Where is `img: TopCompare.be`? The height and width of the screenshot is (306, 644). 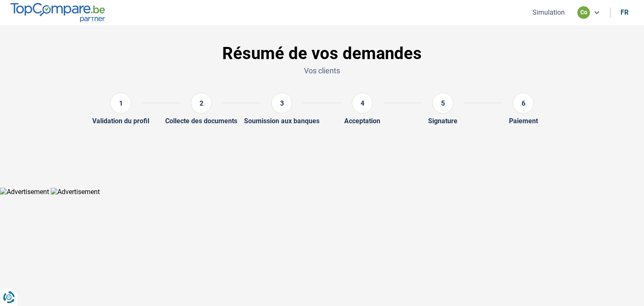
img: TopCompare.be is located at coordinates (57, 12).